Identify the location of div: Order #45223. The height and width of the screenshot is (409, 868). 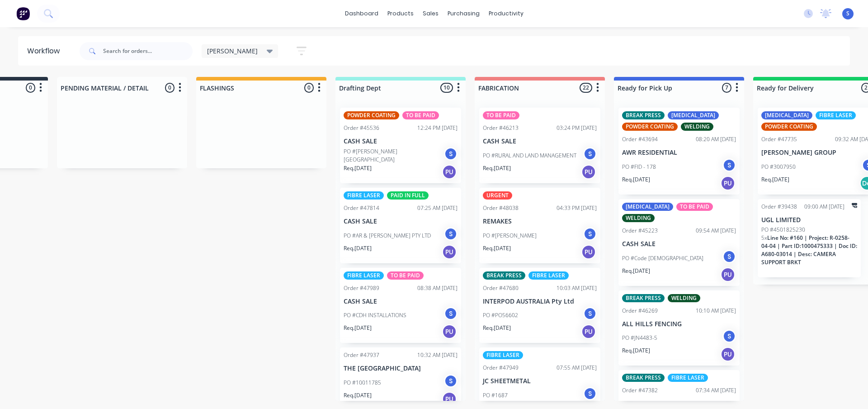
(640, 230).